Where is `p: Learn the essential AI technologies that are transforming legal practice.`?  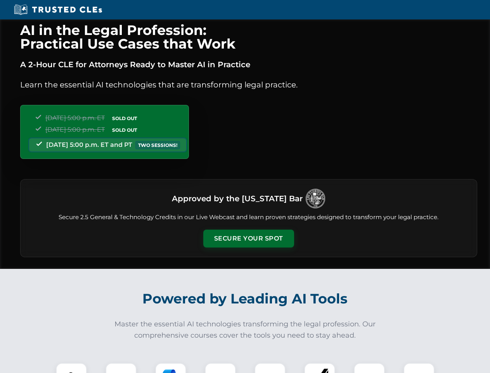 p: Learn the essential AI technologies that are transforming legal practice. is located at coordinates (249, 85).